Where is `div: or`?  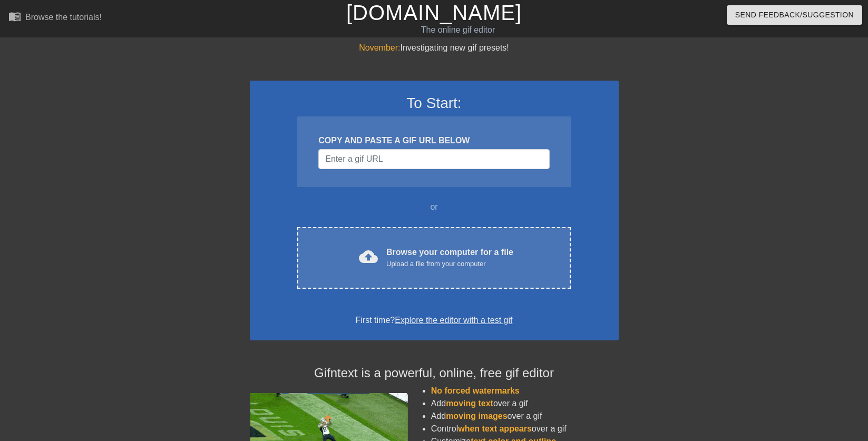 div: or is located at coordinates (434, 207).